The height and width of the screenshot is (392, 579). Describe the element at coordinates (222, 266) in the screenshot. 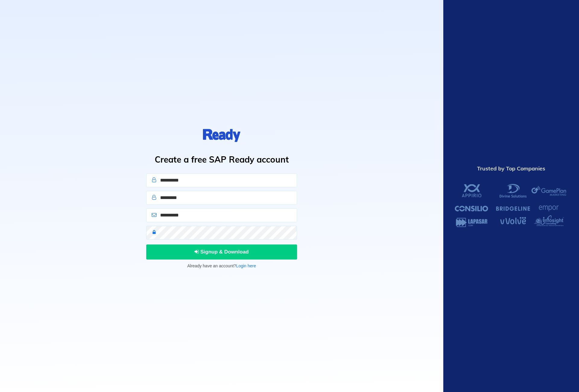

I see `p: Already have an account?` at that location.